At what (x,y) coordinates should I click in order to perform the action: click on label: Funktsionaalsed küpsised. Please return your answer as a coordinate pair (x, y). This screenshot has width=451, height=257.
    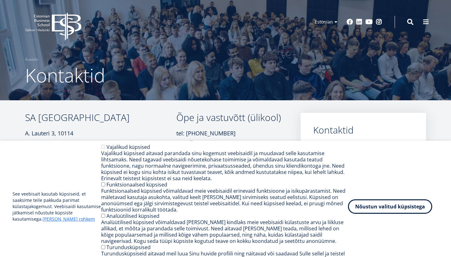
    Looking at the image, I should click on (137, 185).